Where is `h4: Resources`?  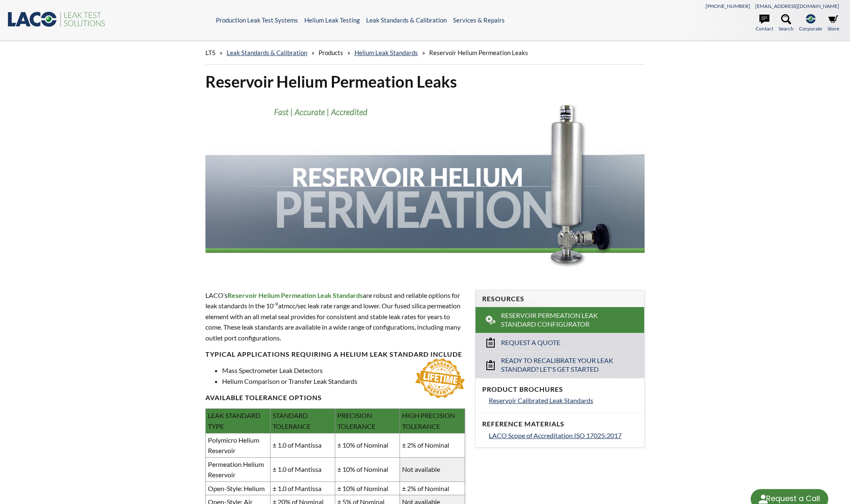
h4: Resources is located at coordinates (560, 299).